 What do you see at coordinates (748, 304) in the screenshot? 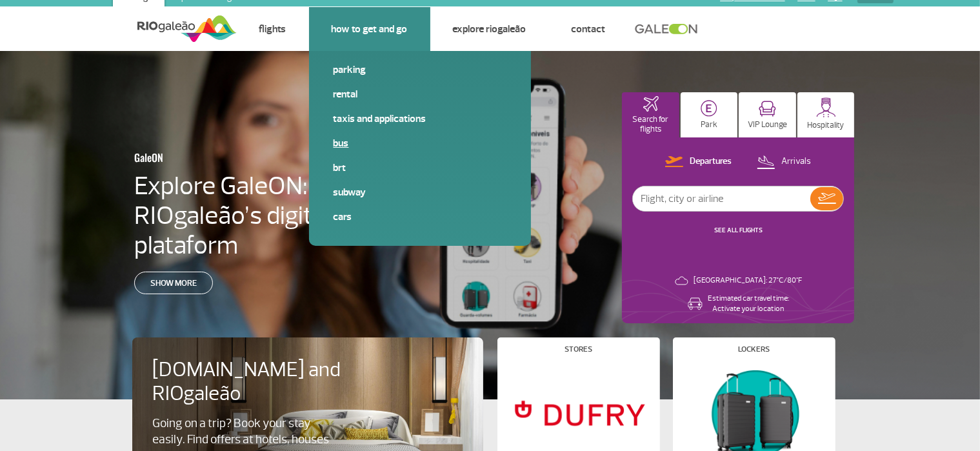
I see `p: Estimated car travel time: Activate your location` at bounding box center [748, 304].